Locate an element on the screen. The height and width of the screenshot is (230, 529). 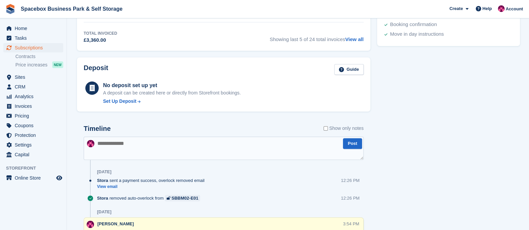
div: NEW is located at coordinates (58, 65).